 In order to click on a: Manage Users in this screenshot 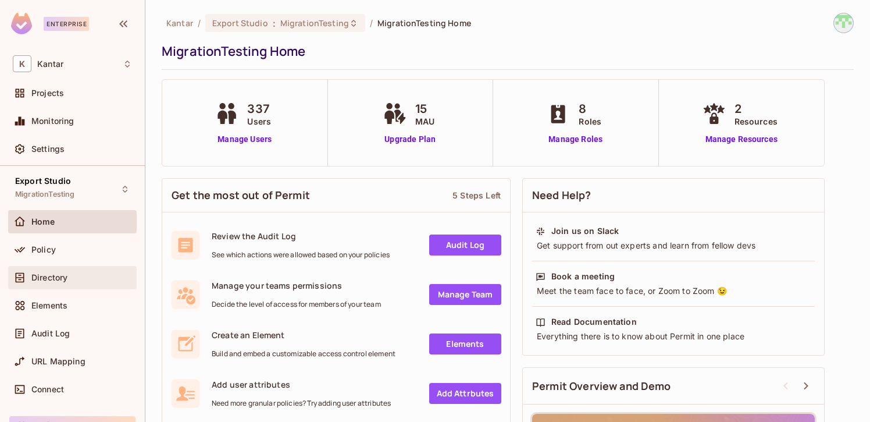, I will do `click(244, 139)`.